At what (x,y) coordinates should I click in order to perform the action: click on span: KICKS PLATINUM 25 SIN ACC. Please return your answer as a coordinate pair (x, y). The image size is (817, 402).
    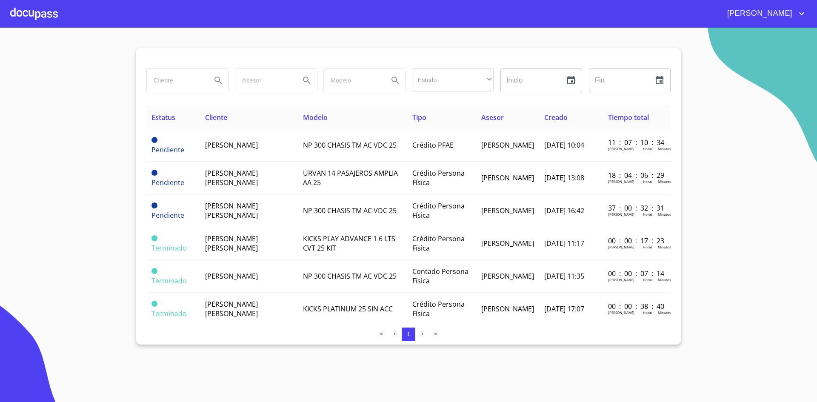
    Looking at the image, I should click on (348, 309).